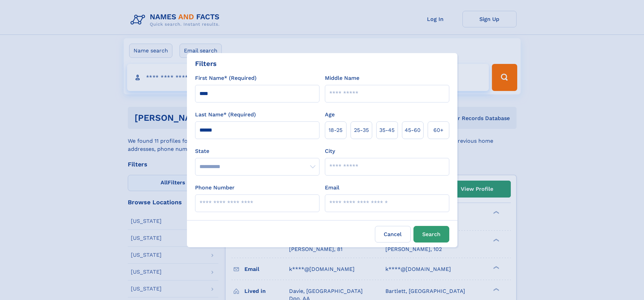 This screenshot has width=644, height=300. What do you see at coordinates (335, 130) in the screenshot?
I see `span: 18‑25` at bounding box center [335, 130].